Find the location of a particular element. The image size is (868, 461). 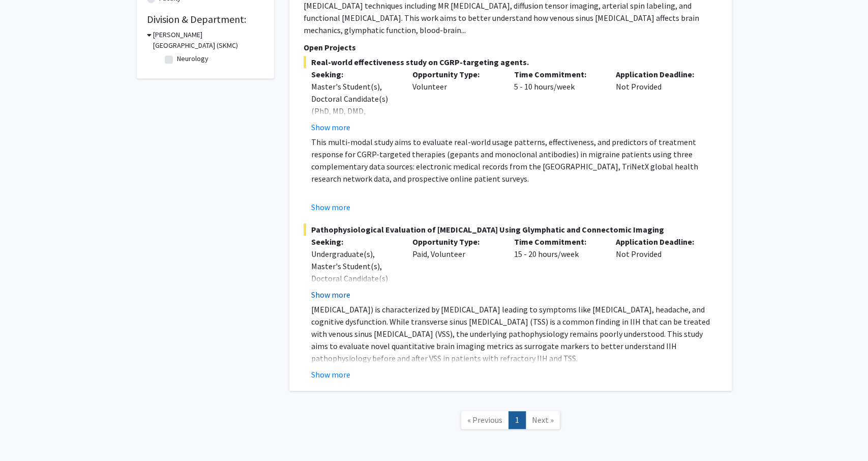

a: Previous Page is located at coordinates (485, 420).